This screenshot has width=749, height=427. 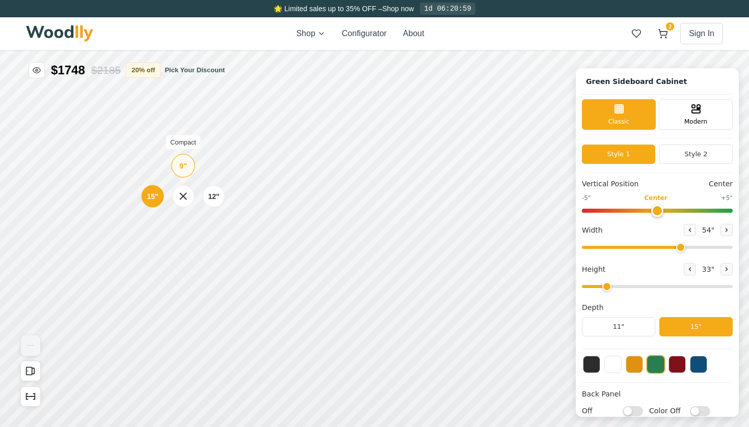 I want to click on button: Red, so click(x=677, y=365).